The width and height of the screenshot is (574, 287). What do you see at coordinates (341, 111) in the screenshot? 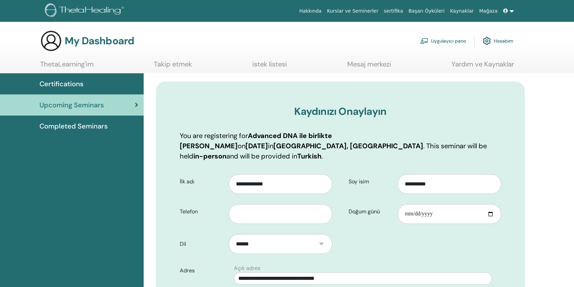
I see `h3: Kaydınızı Onaylayın` at bounding box center [341, 111].